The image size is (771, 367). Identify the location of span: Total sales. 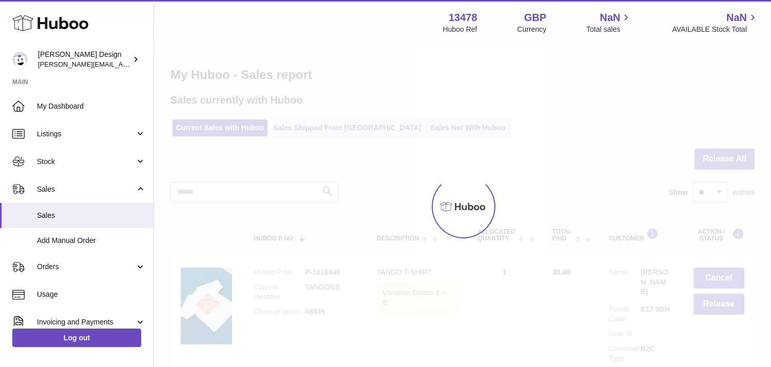
(609, 29).